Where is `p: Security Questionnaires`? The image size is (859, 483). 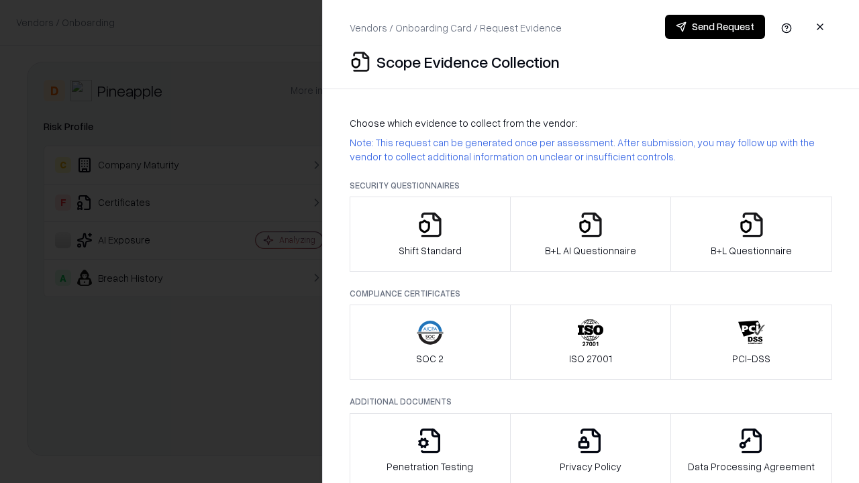
p: Security Questionnaires is located at coordinates (591, 185).